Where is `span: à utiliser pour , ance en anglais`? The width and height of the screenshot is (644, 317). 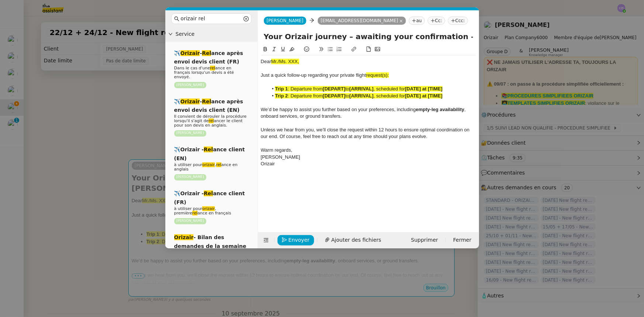 span: à utiliser pour , ance en anglais is located at coordinates (206, 167).